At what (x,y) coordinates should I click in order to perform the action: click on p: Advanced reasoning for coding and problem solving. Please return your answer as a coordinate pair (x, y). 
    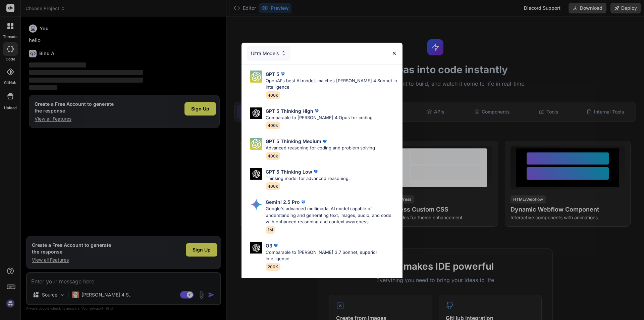
    Looking at the image, I should click on (320, 148).